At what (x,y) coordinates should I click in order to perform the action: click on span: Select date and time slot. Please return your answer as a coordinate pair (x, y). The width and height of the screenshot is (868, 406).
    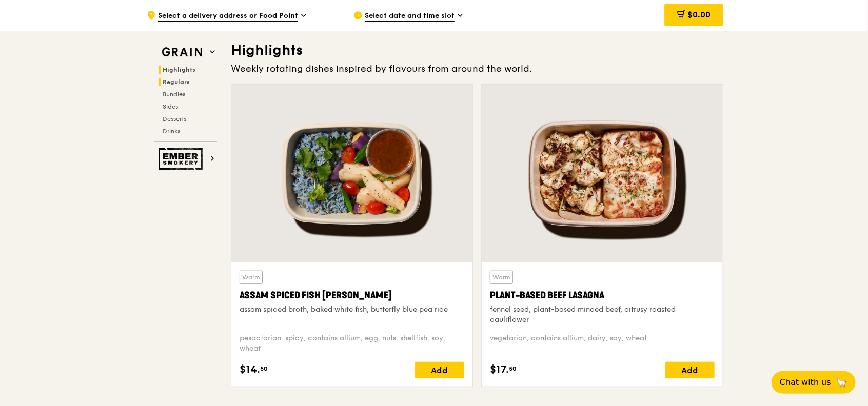
    Looking at the image, I should click on (410, 17).